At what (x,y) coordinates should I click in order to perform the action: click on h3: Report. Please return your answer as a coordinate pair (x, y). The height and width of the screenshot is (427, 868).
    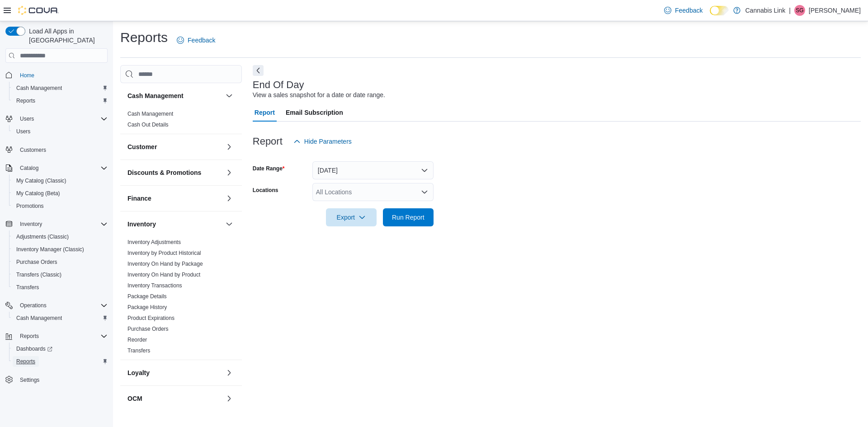
    Looking at the image, I should click on (267, 141).